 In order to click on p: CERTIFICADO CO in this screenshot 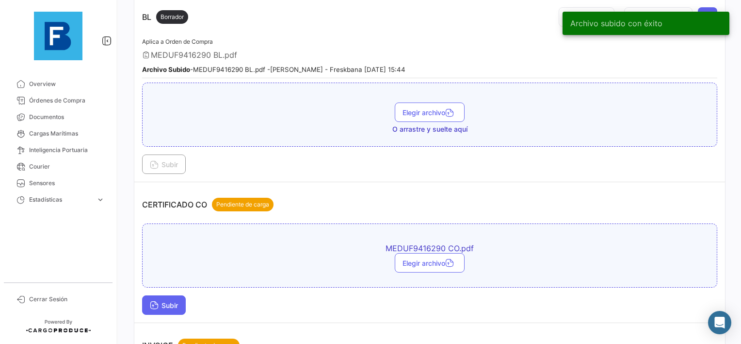, I will do `click(208, 204)`.